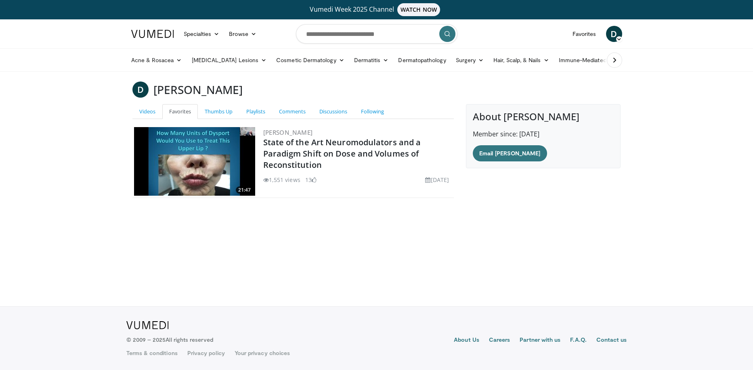  I want to click on a: 21:47, so click(195, 162).